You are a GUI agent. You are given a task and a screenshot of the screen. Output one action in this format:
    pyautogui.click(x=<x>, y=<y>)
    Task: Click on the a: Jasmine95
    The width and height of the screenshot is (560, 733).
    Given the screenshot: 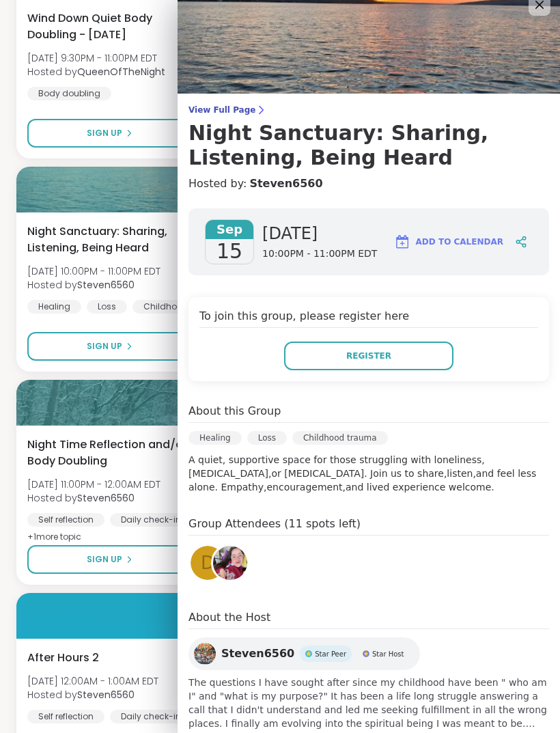 What is the action you would take?
    pyautogui.click(x=230, y=562)
    